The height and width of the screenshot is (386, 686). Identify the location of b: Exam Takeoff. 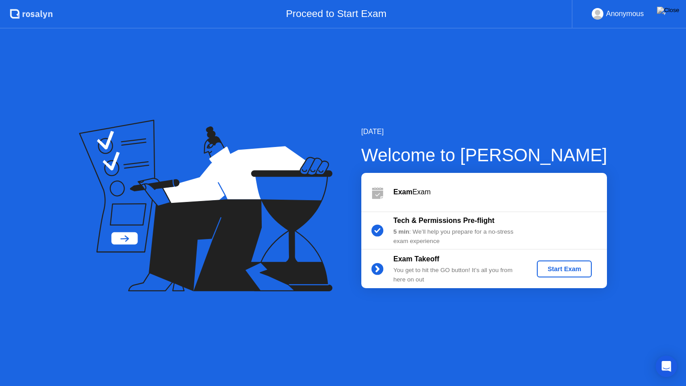
(416, 259).